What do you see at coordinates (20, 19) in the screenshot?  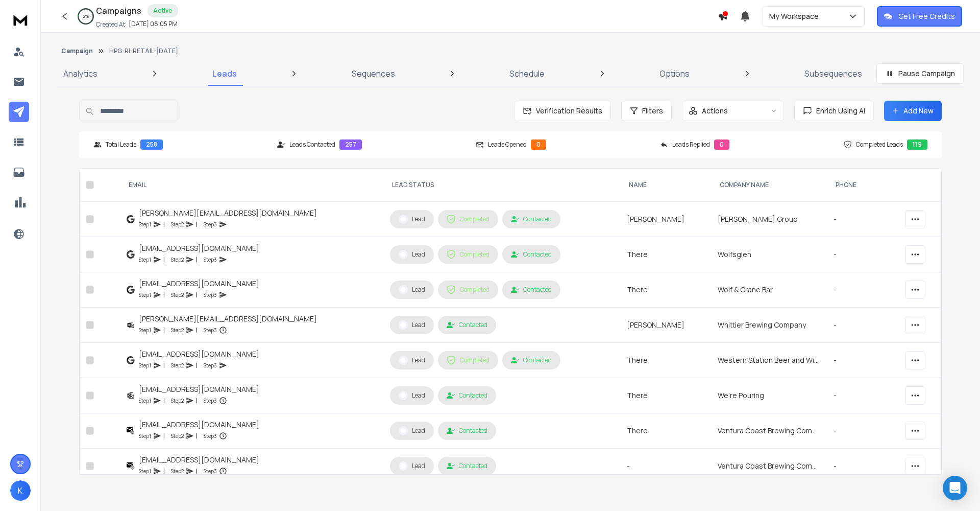 I see `img: logo` at bounding box center [20, 19].